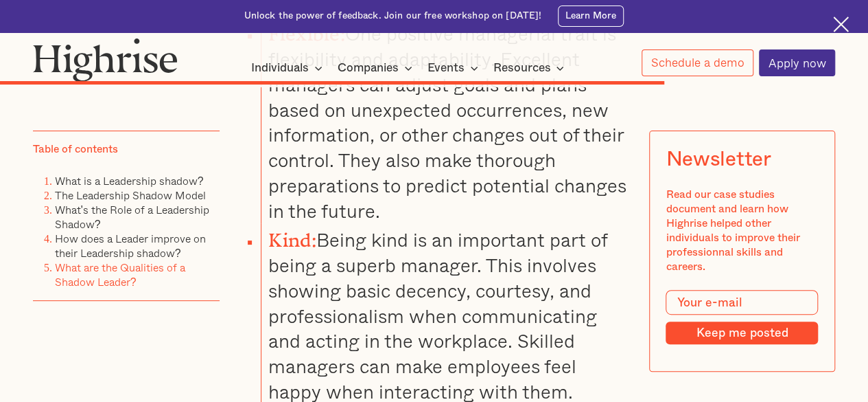 The height and width of the screenshot is (402, 868). Describe the element at coordinates (717, 159) in the screenshot. I see `div: Newsletter` at that location.